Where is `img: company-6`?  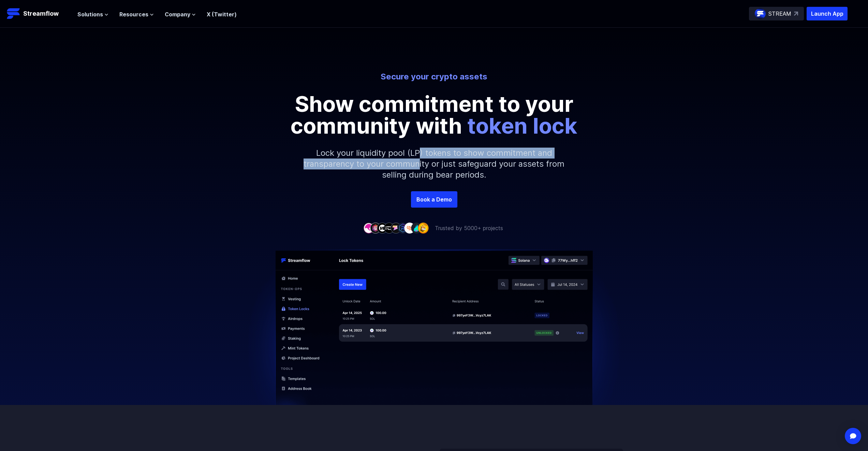 img: company-6 is located at coordinates (403, 228).